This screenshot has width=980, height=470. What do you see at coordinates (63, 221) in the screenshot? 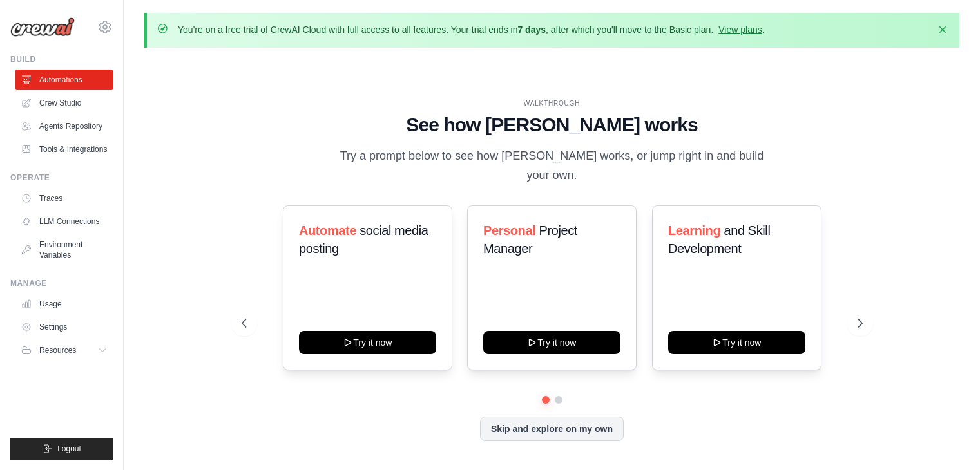
I see `a: LLM Connections` at bounding box center [63, 221].